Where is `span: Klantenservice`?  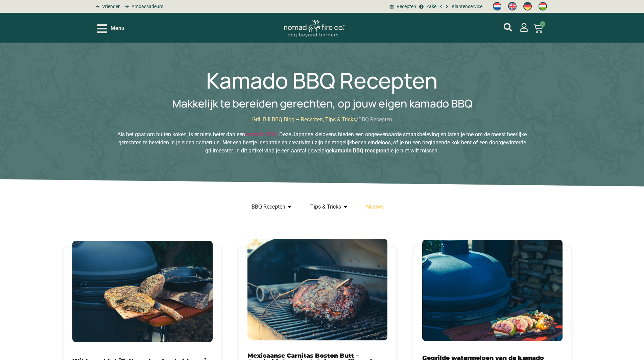
span: Klantenservice is located at coordinates (466, 7).